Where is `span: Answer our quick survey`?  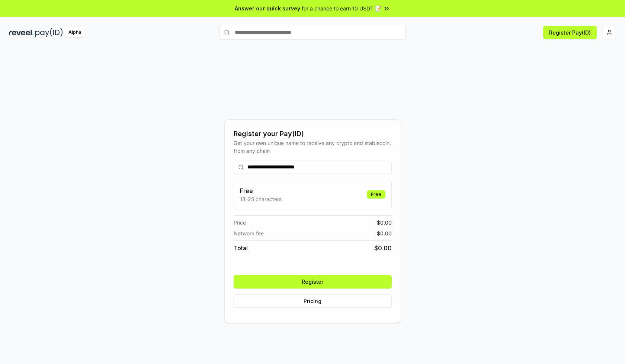 span: Answer our quick survey is located at coordinates (268, 8).